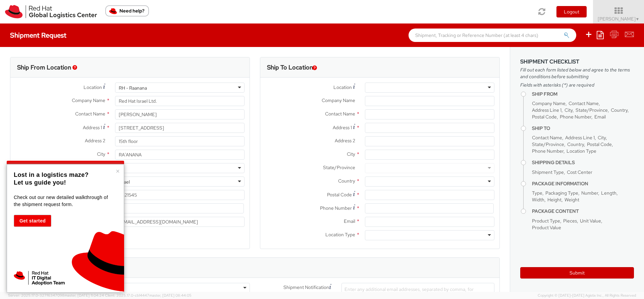  What do you see at coordinates (591, 221) in the screenshot?
I see `span: Unit Value` at bounding box center [591, 221].